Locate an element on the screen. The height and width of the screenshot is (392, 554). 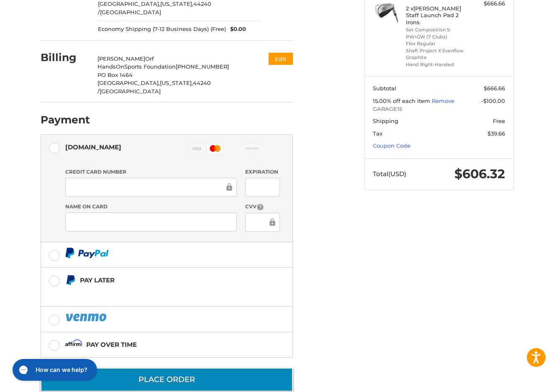
label: Name on Card is located at coordinates (151, 207).